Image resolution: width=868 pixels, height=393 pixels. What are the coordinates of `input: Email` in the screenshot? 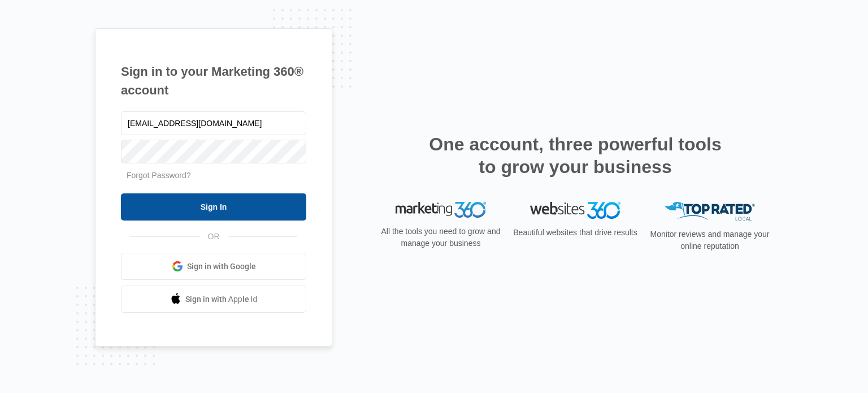 It's located at (213, 123).